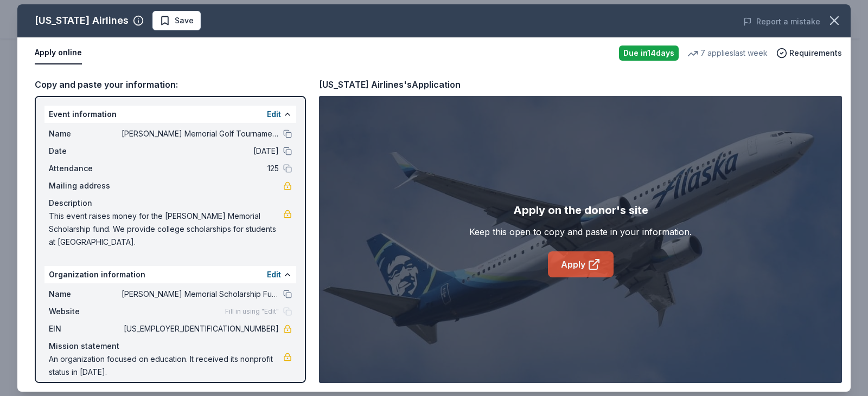  What do you see at coordinates (85, 186) in the screenshot?
I see `span: Mailing address` at bounding box center [85, 186].